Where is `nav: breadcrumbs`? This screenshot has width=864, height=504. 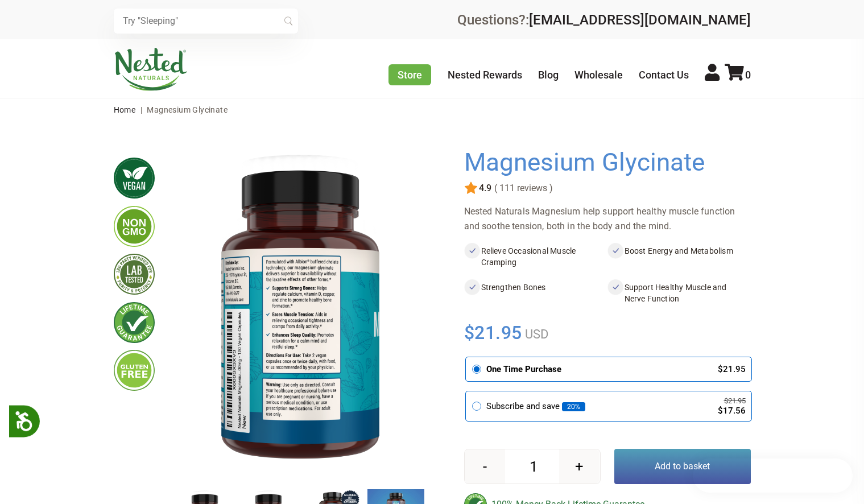
nav: breadcrumbs is located at coordinates (433, 110).